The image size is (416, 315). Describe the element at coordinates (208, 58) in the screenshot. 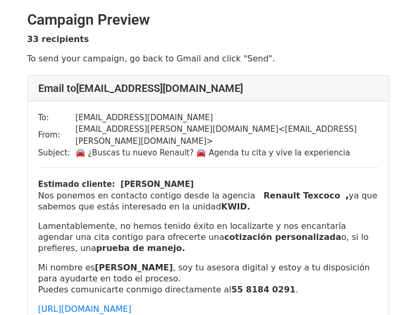

I see `p: To send your campaign, go back to Gmail and click "Send".` at that location.